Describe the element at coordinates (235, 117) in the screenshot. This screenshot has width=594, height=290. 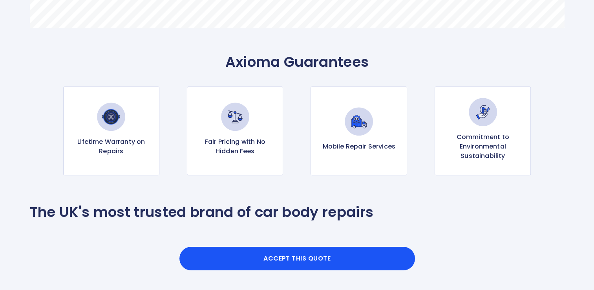
I see `img: Fair Pricing with No Hidden Fees` at that location.